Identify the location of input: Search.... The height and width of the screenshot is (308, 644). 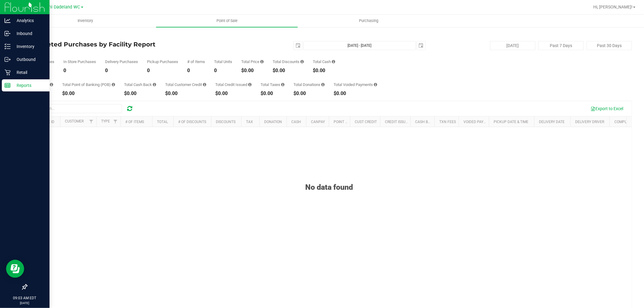
(76, 109).